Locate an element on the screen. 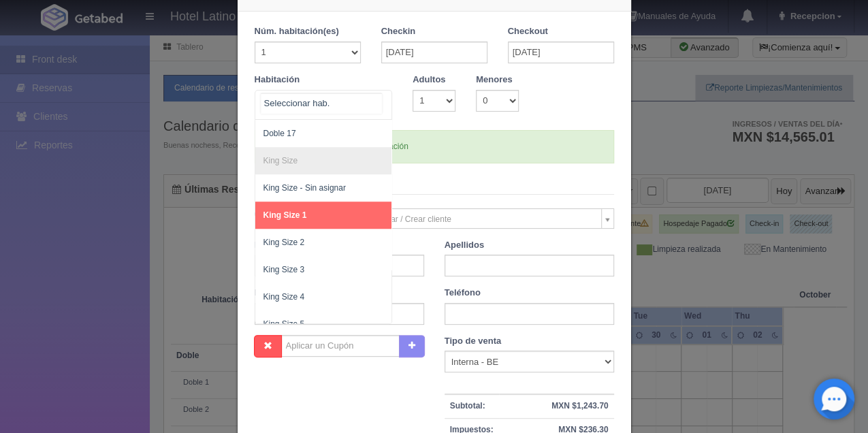  label: Checkout is located at coordinates (527, 31).